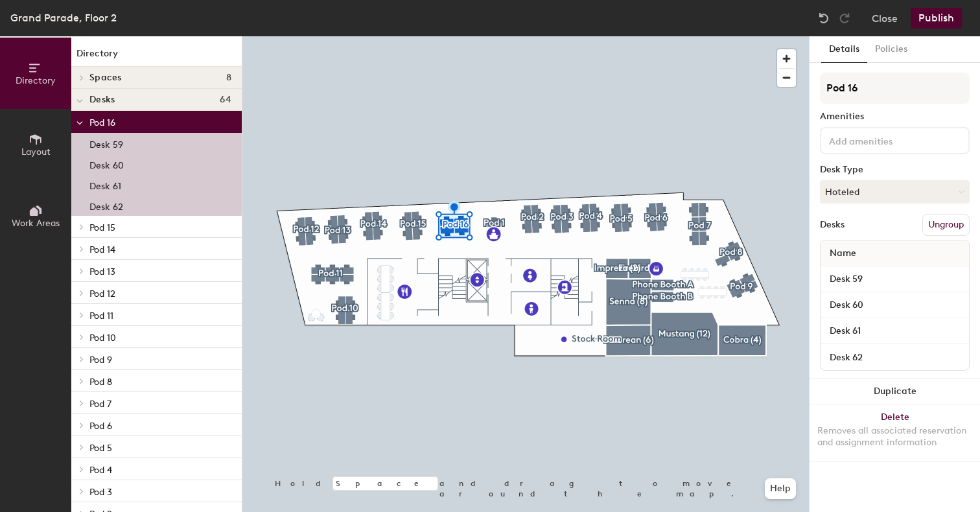 The height and width of the screenshot is (512, 980). I want to click on p: Desk 59, so click(107, 142).